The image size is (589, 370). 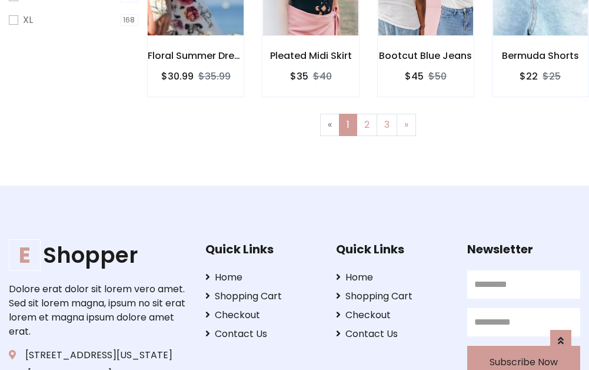 What do you see at coordinates (406, 125) in the screenshot?
I see `a: Next` at bounding box center [406, 125].